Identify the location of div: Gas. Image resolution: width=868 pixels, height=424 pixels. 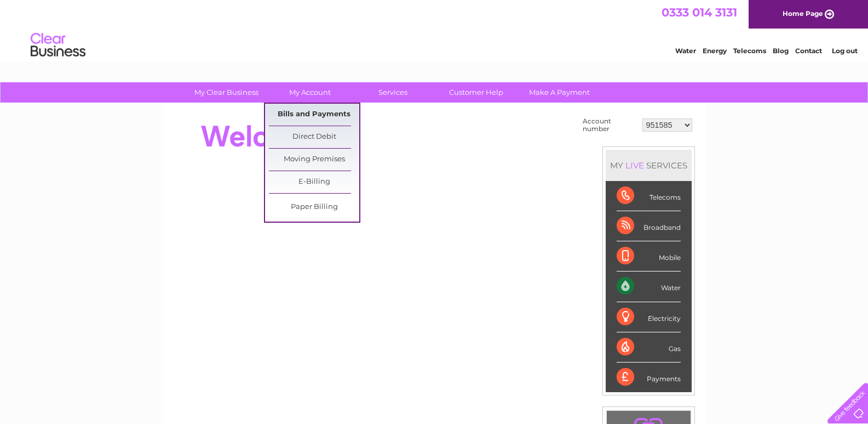
(648, 347).